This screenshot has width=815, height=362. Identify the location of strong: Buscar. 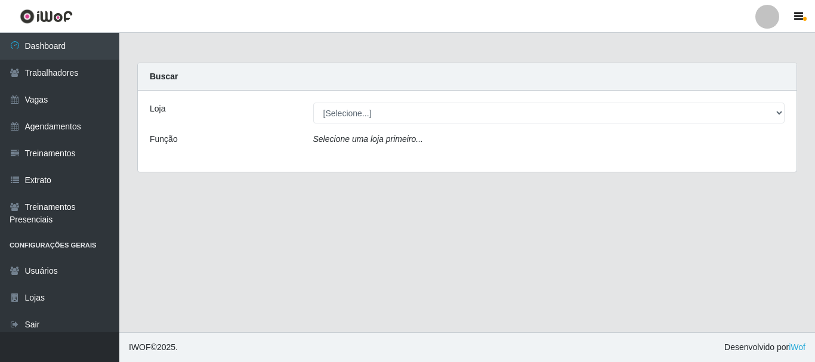
(164, 76).